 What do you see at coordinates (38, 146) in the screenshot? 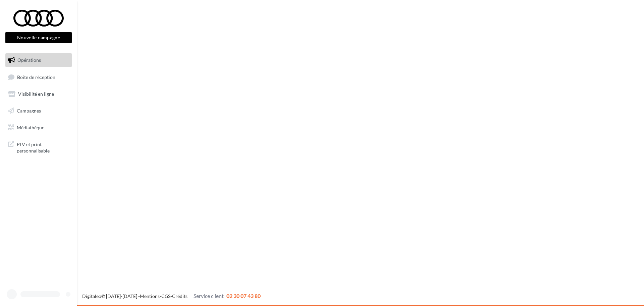
I see `a: PLV et print personnalisable` at bounding box center [38, 146].